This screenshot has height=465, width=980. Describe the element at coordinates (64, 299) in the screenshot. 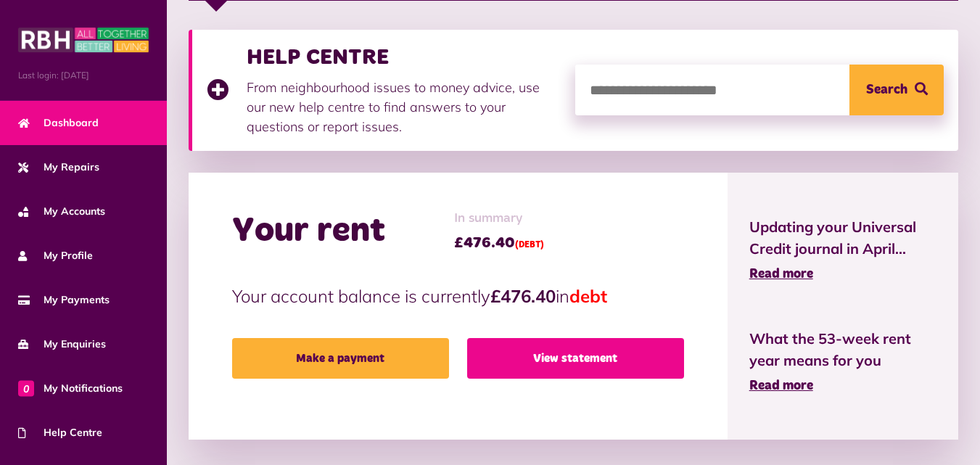

I see `span: My Payments` at that location.